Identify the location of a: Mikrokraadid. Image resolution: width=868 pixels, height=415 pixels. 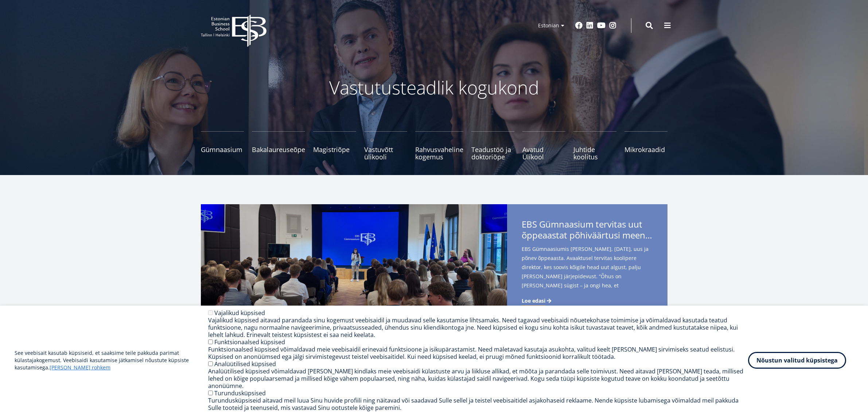
(646, 146).